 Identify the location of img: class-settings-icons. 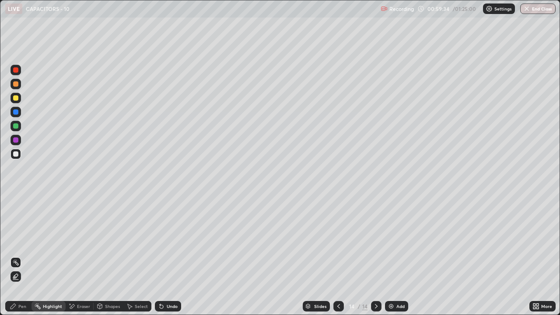
(489, 9).